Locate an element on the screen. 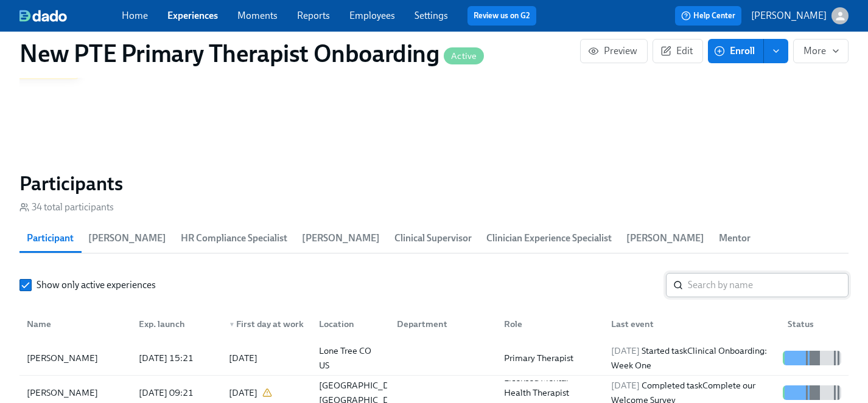  span: HR Compliance Specialist is located at coordinates (234, 238).